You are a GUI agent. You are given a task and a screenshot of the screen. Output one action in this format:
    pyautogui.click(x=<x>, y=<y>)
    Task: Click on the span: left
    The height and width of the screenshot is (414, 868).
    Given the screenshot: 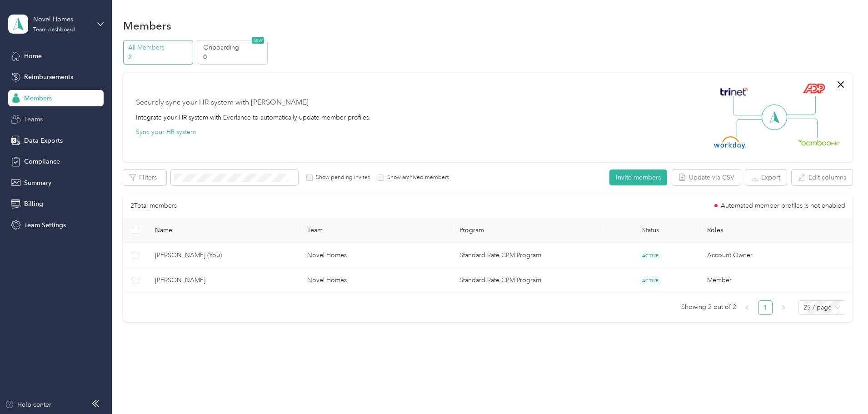 What is the action you would take?
    pyautogui.click(x=747, y=308)
    